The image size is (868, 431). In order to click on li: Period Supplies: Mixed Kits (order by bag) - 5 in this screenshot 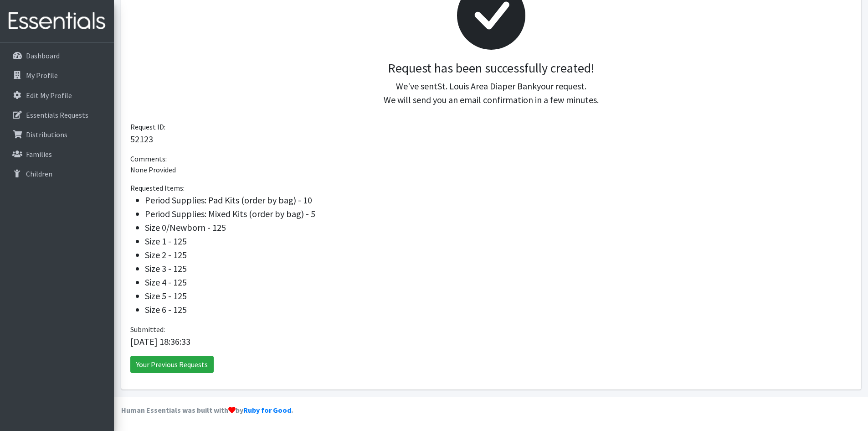, I will do `click(498, 214)`.